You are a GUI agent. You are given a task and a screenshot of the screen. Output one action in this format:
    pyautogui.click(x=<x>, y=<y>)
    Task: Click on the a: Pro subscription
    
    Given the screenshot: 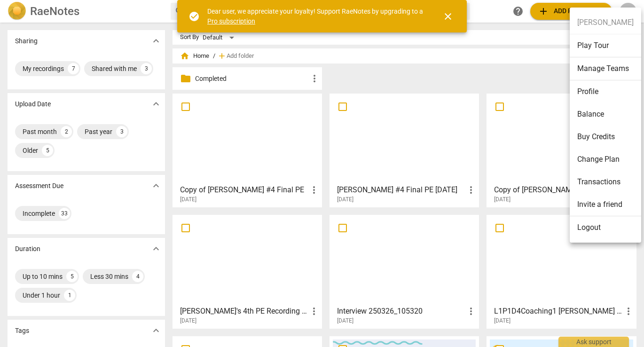 What is the action you would take?
    pyautogui.click(x=231, y=21)
    